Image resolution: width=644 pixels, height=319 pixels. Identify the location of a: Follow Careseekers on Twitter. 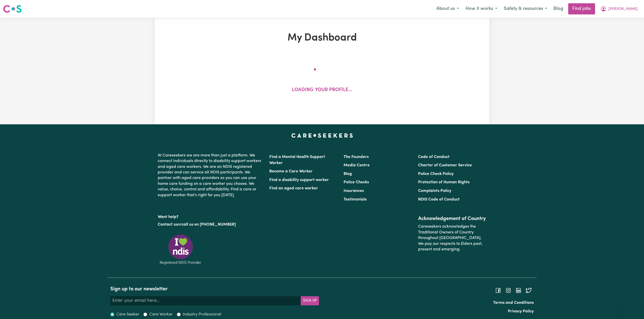
(529, 291).